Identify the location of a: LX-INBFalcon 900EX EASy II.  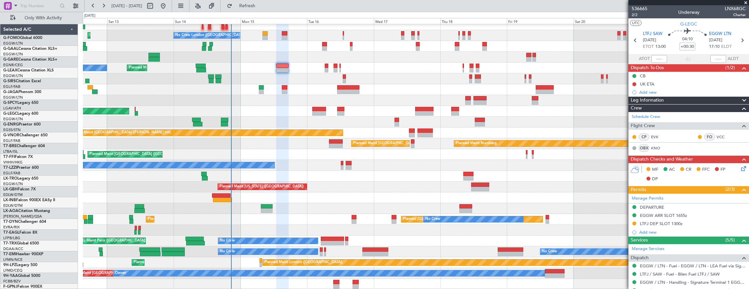
(29, 200).